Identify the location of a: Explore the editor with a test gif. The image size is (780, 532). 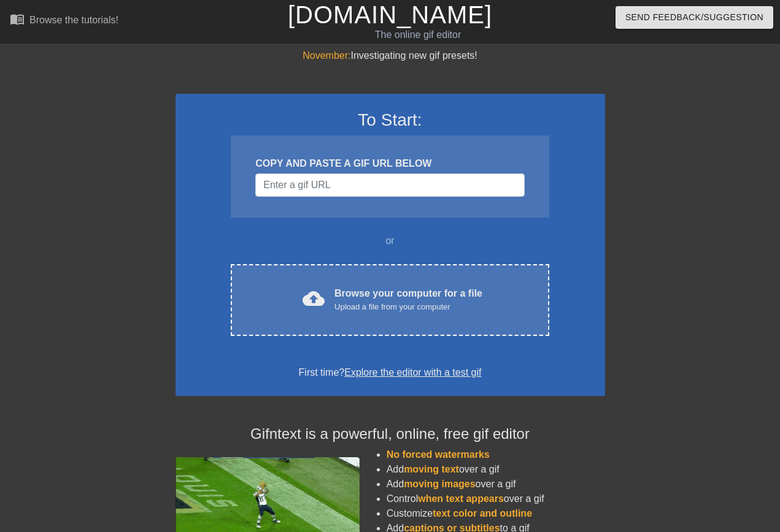
(412, 372).